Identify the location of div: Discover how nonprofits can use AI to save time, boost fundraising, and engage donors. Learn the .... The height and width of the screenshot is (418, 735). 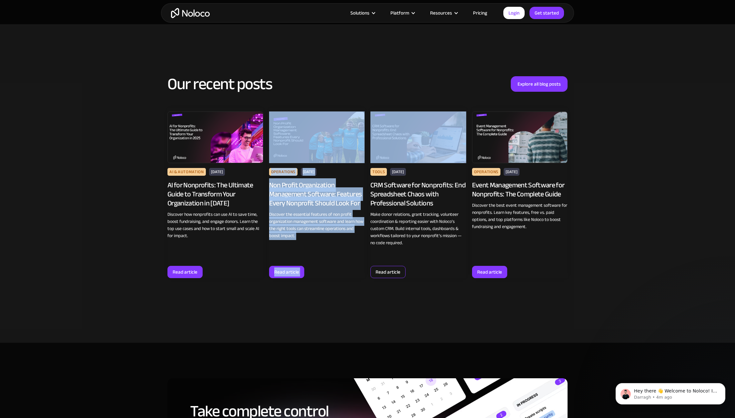
(215, 225).